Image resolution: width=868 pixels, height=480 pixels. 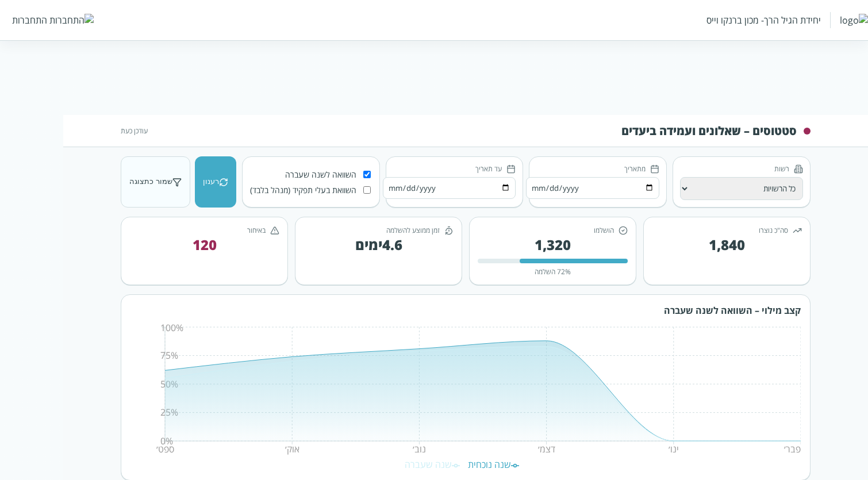 What do you see at coordinates (378, 245) in the screenshot?
I see `div: 4.6 ימים` at bounding box center [378, 245].